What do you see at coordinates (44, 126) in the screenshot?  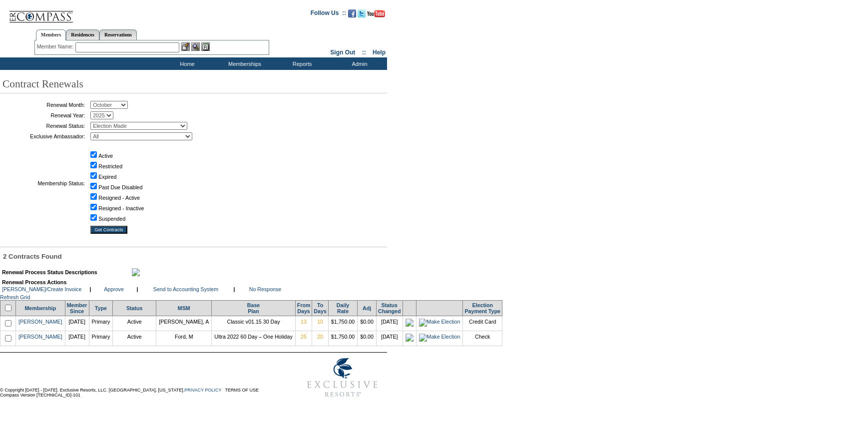 I see `td: Renewal Status:` at bounding box center [44, 126].